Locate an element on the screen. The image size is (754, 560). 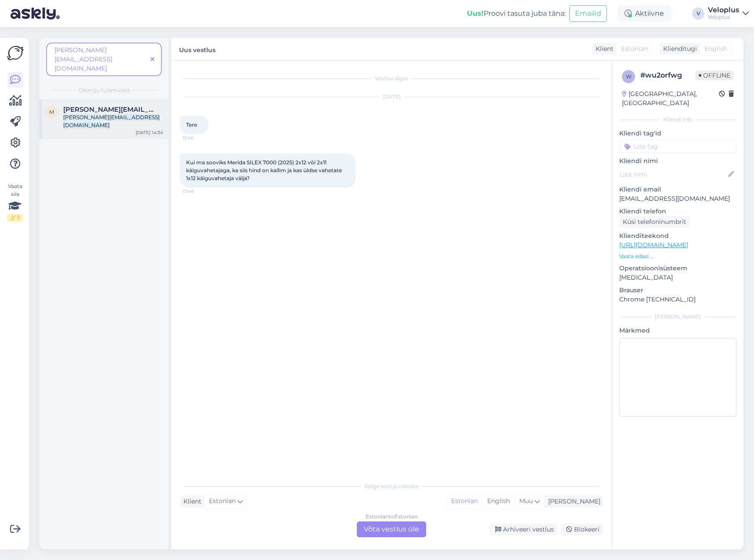
span: Offline is located at coordinates (714, 76).